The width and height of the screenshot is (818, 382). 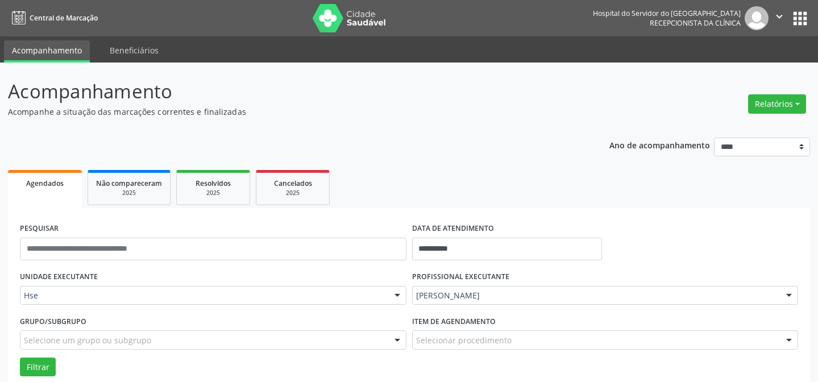 What do you see at coordinates (289, 92) in the screenshot?
I see `p: Acompanhamento` at bounding box center [289, 92].